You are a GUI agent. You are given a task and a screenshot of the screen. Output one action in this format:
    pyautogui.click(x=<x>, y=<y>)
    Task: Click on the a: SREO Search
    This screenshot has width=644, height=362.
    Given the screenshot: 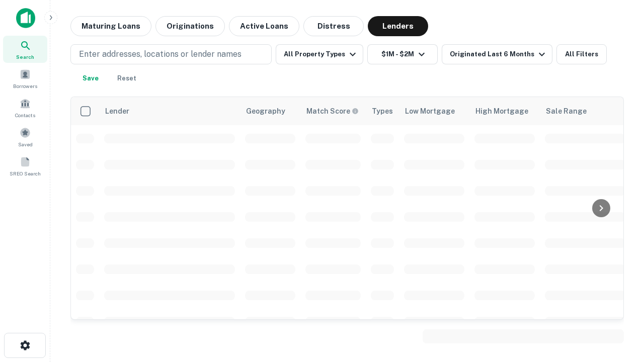 What is the action you would take?
    pyautogui.click(x=25, y=166)
    